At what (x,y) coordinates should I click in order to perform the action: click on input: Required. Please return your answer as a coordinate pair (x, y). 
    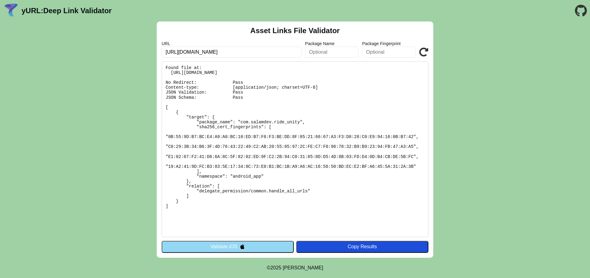
    Looking at the image, I should click on (231, 52).